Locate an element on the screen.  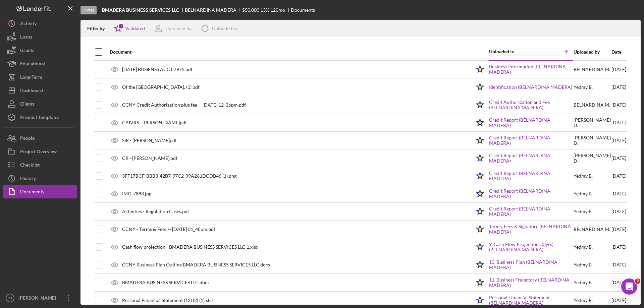
div: BMADERA BUSINESS SERVICES LLC.docx is located at coordinates (166, 283).